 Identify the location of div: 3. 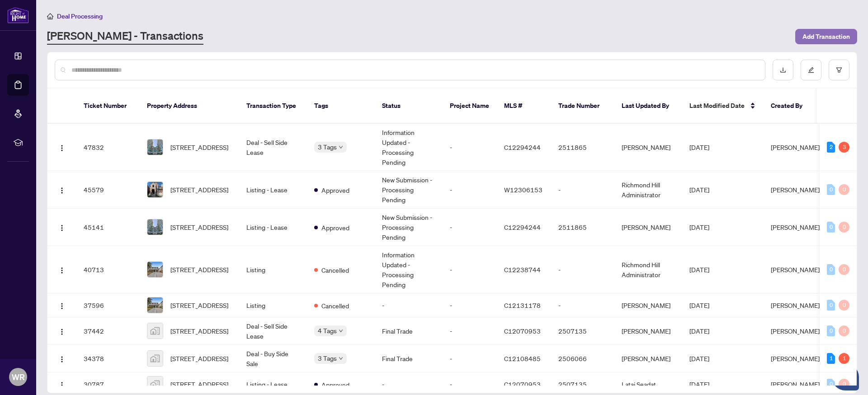
(844, 147).